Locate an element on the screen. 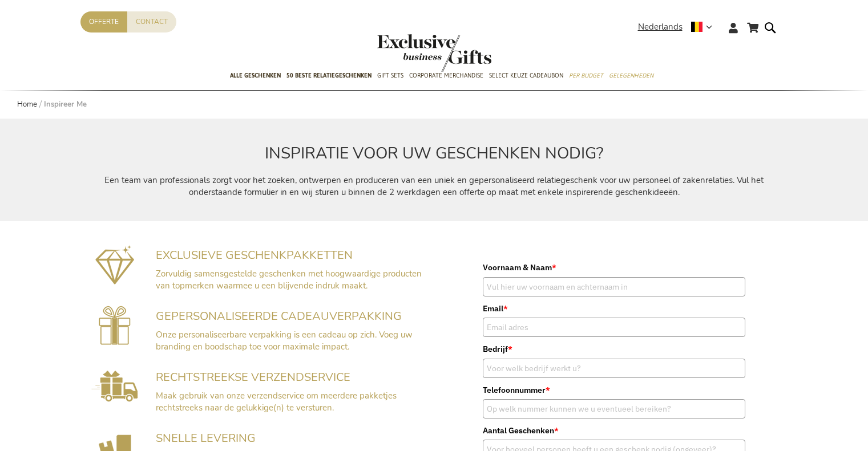 Image resolution: width=868 pixels, height=451 pixels. input: Voor welk bedrijf werkt u? is located at coordinates (614, 368).